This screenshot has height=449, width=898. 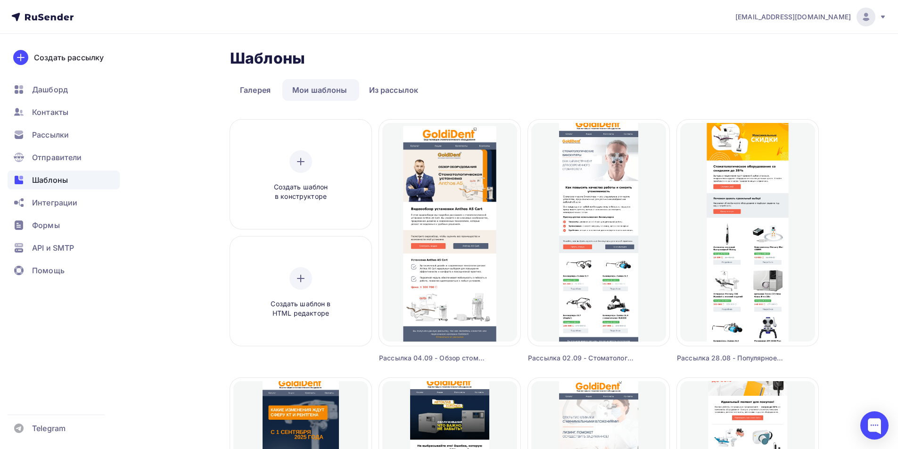 What do you see at coordinates (50, 90) in the screenshot?
I see `span: Дашборд` at bounding box center [50, 90].